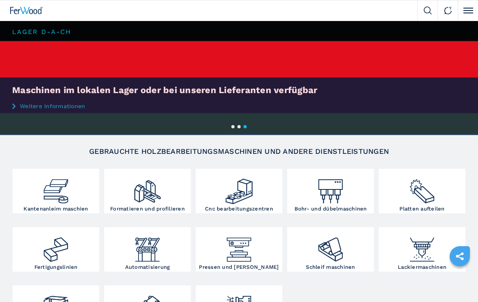 This screenshot has height=302, width=478. Describe the element at coordinates (239, 191) in the screenshot. I see `a: Cnc bearbeitungszentren` at that location.